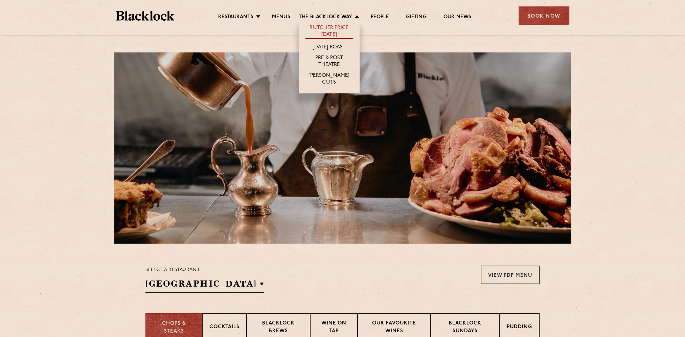  I want to click on a: Our News, so click(458, 18).